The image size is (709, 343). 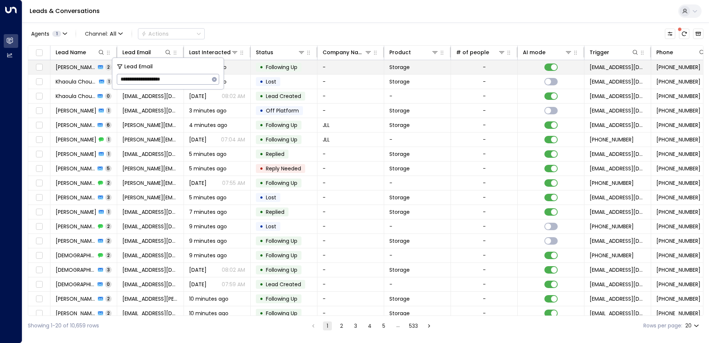 What do you see at coordinates (271, 197) in the screenshot?
I see `span: Lost` at bounding box center [271, 197].